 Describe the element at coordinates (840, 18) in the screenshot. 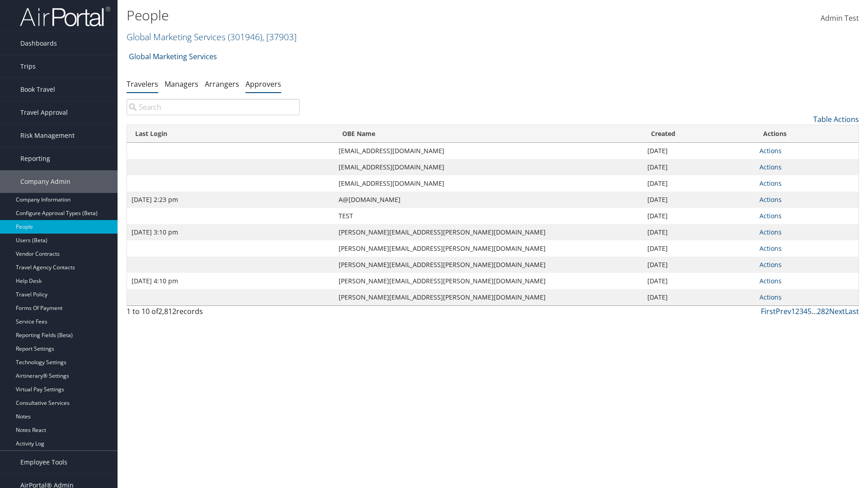

I see `span: Admin Test` at that location.